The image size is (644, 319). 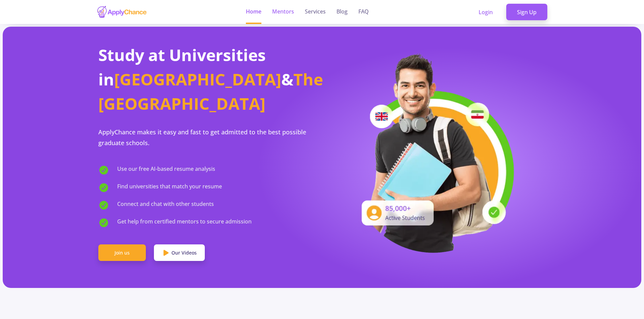 I want to click on span: ApplyChance makes it easy and fast to get admitted to the best possible graduate schools., so click(x=202, y=138).